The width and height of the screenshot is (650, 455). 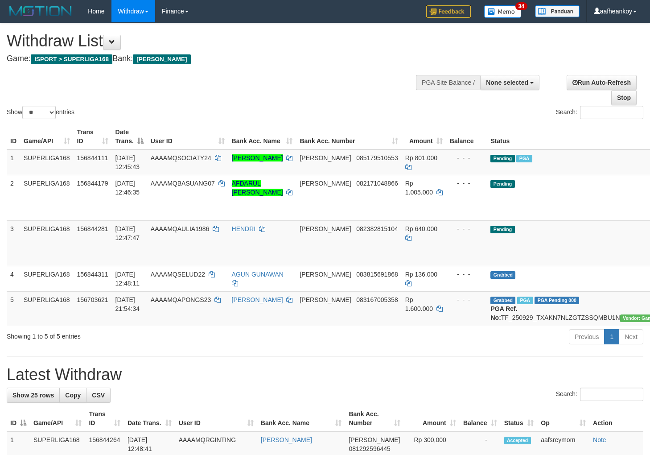 I want to click on a: Note, so click(x=600, y=440).